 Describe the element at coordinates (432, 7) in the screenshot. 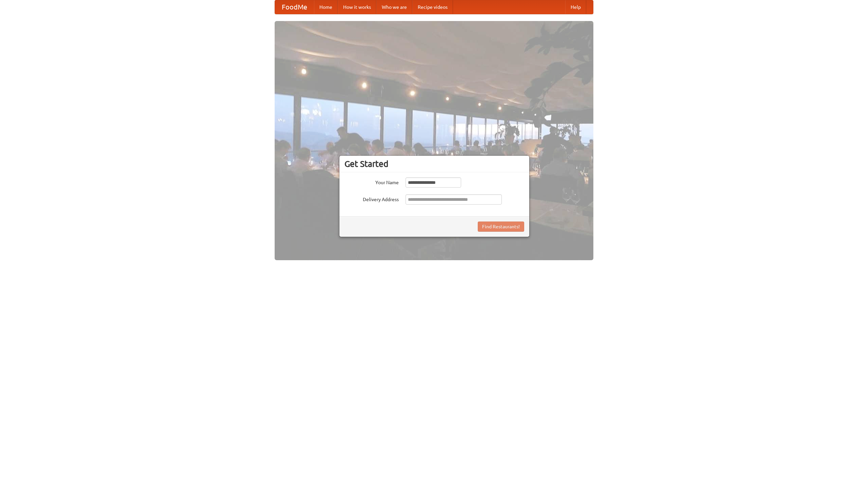

I see `a: Recipe videos` at that location.